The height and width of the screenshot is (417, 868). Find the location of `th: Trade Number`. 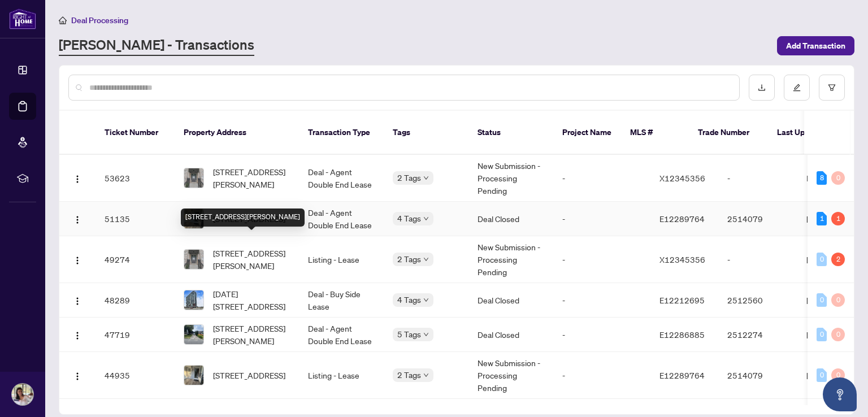

th: Trade Number is located at coordinates (729, 133).